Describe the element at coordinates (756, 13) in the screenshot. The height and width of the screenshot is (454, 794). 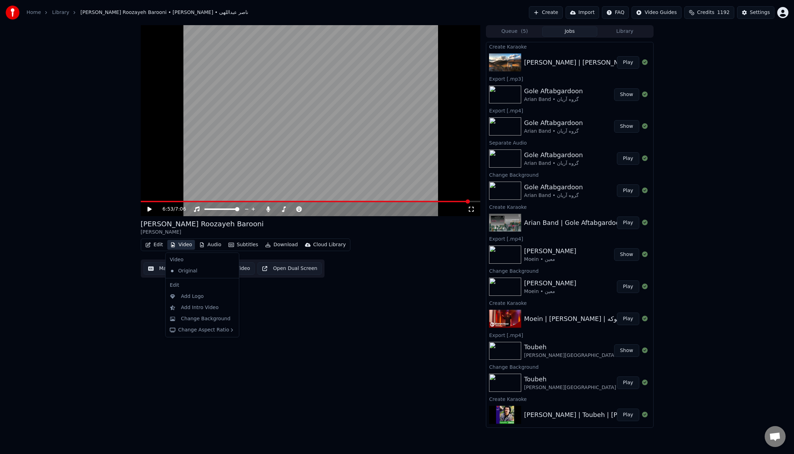
I see `button: Settings` at that location.